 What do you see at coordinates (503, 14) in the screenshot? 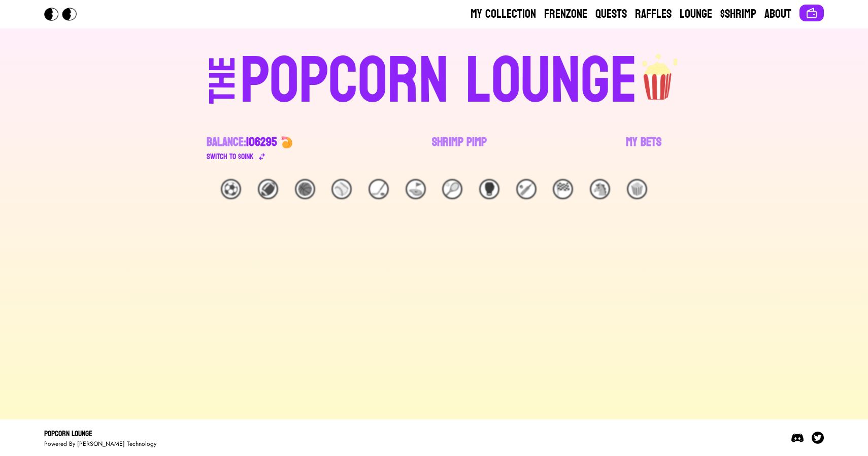
I see `a: My Collection` at bounding box center [503, 14].